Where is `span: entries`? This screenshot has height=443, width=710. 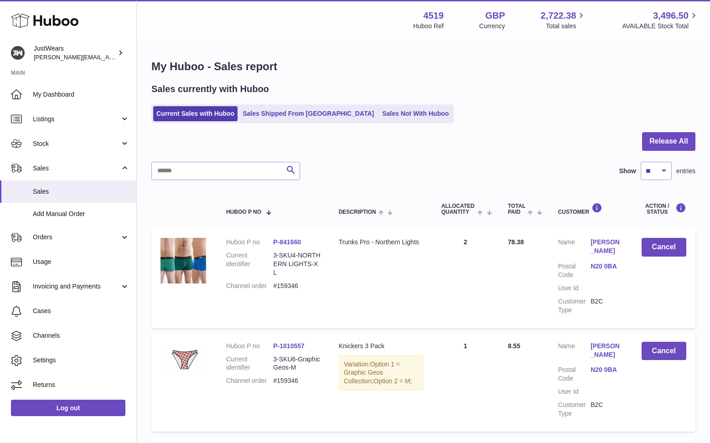 span: entries is located at coordinates (686, 171).